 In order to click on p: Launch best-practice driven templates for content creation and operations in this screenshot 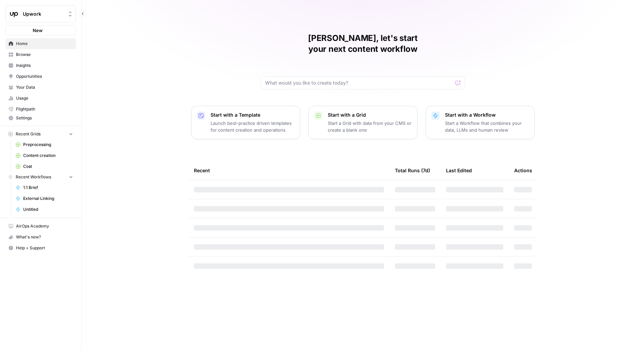, I will do `click(253, 127)`.